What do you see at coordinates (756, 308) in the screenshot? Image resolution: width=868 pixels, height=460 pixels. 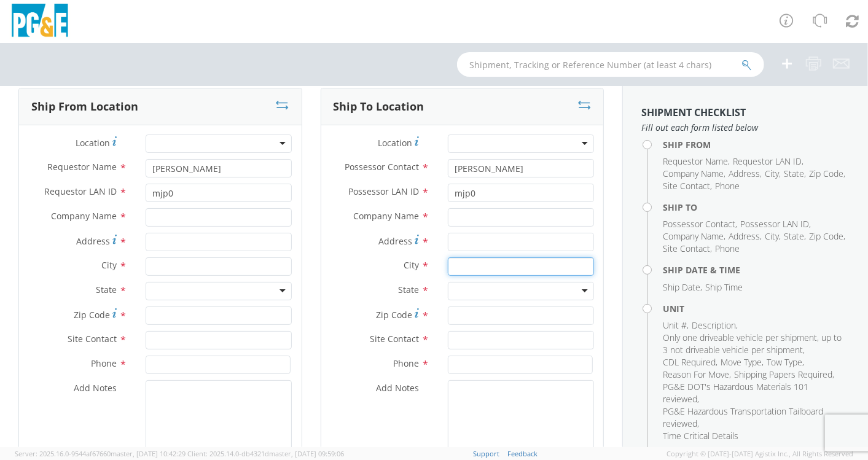 I see `h4: Unit` at bounding box center [756, 308].